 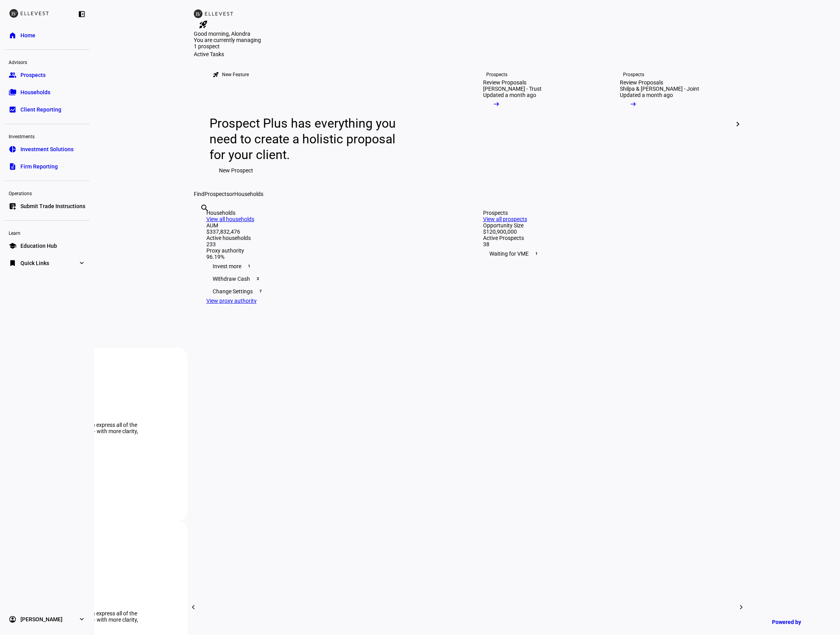 What do you see at coordinates (205, 208) in the screenshot?
I see `mat-icon: search` at bounding box center [205, 208].